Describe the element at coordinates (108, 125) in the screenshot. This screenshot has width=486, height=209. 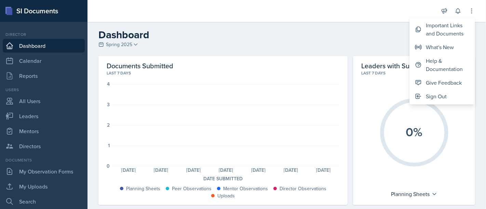
I see `div: 2` at that location.